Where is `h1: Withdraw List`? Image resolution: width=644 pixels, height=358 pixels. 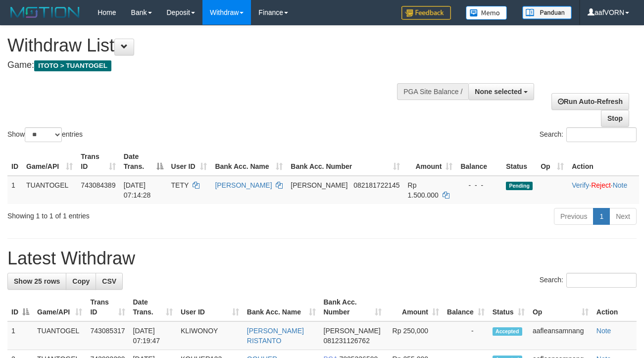 h1: Withdraw List is located at coordinates (213, 45).